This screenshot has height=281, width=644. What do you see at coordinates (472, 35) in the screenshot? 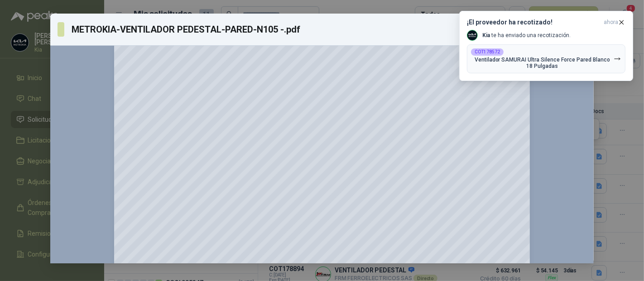
I see `img: Company Logo` at bounding box center [472, 35].